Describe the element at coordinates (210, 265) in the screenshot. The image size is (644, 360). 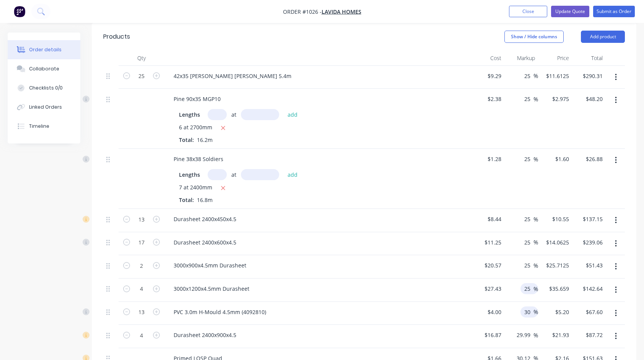
I see `div: 3000x900x4.5mm Durasheet` at that location.